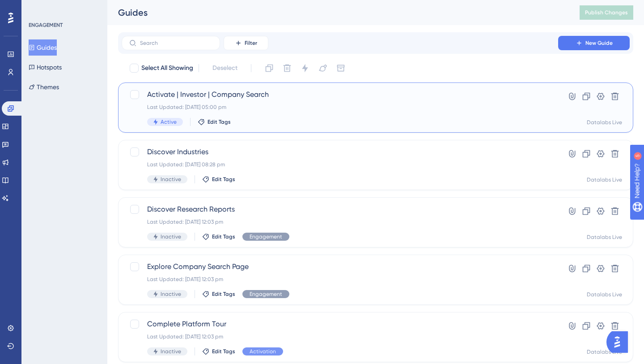 The image size is (644, 364). Describe the element at coordinates (251, 43) in the screenshot. I see `span: Filter` at that location.